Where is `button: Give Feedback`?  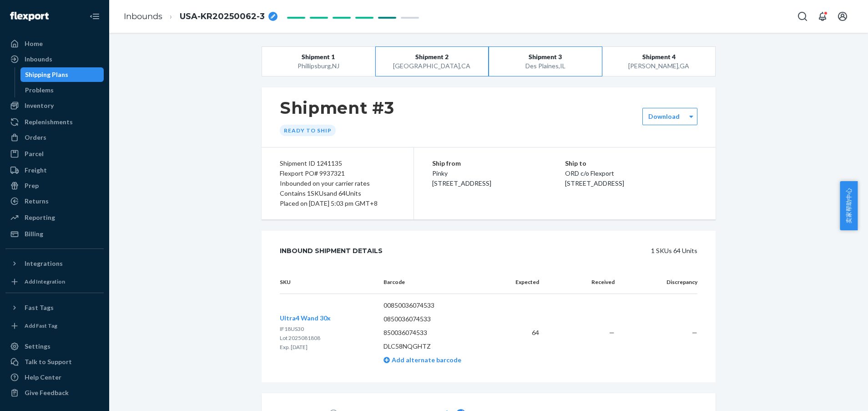
button: Give Feedback is located at coordinates (54, 392).